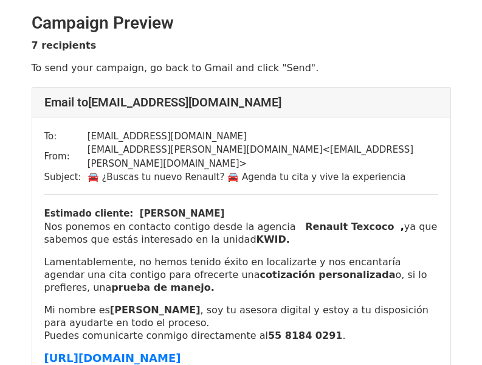  Describe the element at coordinates (163, 287) in the screenshot. I see `b: prueba de manejo.` at that location.